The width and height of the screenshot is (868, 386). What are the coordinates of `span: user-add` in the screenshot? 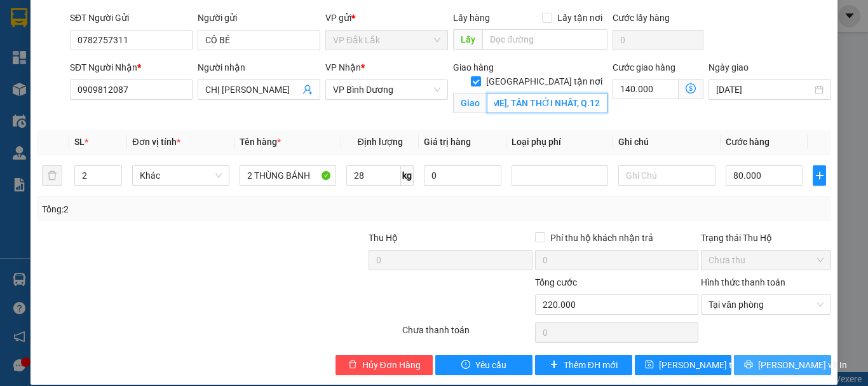 It's located at (308, 90).